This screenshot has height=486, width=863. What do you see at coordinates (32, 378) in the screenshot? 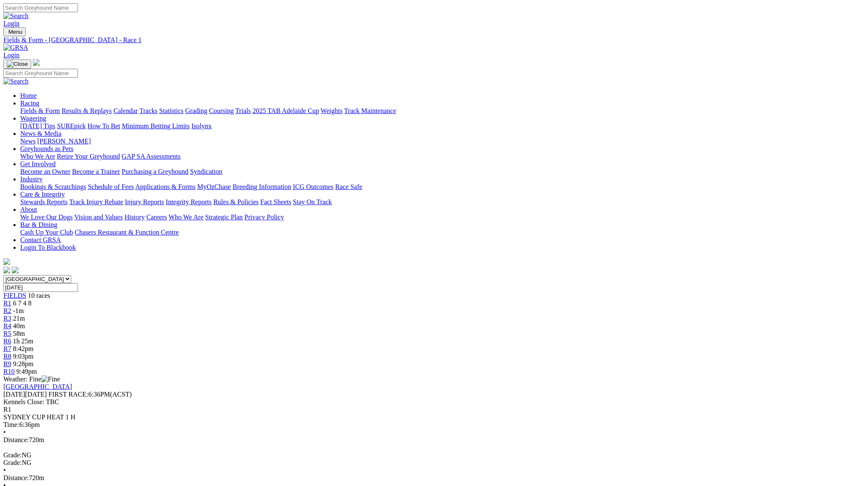
I see `span: Weather: Fine` at bounding box center [32, 378].